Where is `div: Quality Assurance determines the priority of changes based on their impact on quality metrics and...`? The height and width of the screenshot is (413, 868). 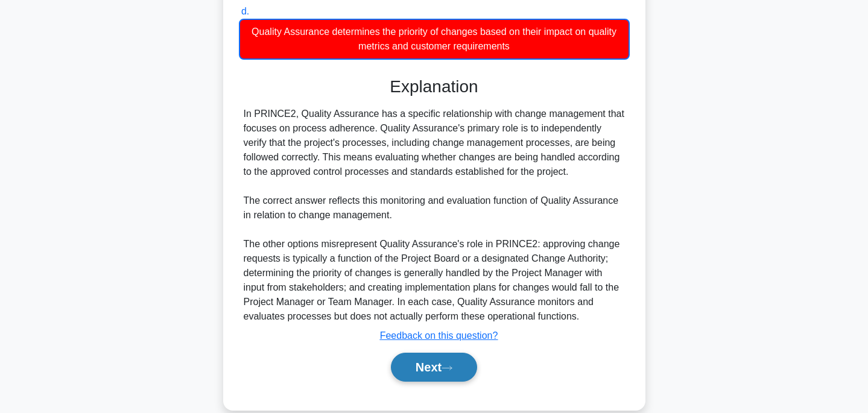
div: Quality Assurance determines the priority of changes based on their impact on quality metrics and... is located at coordinates (434, 39).